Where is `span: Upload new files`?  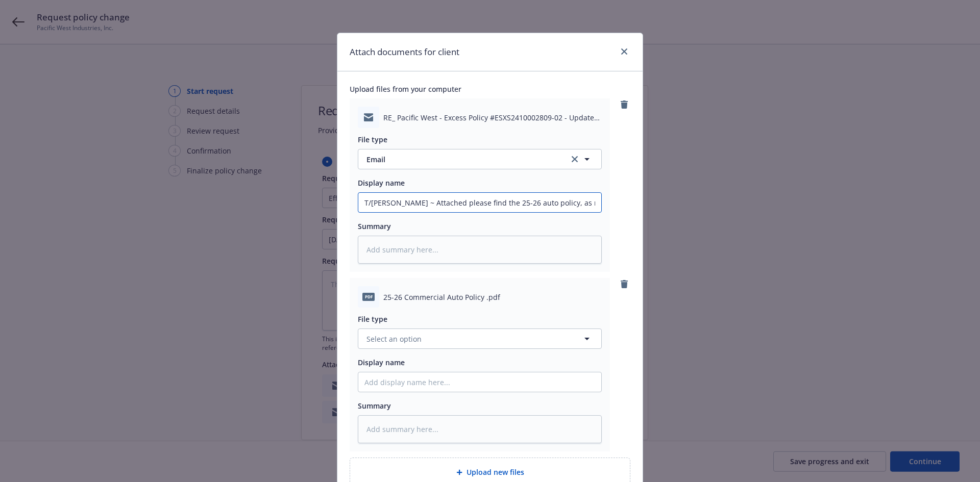 span: Upload new files is located at coordinates (495, 472).